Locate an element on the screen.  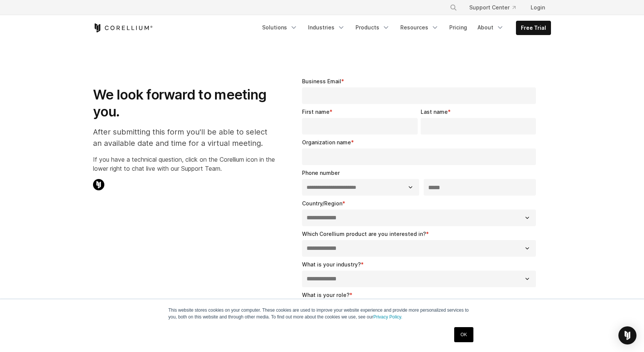
a: Corellium Home is located at coordinates (123, 28).